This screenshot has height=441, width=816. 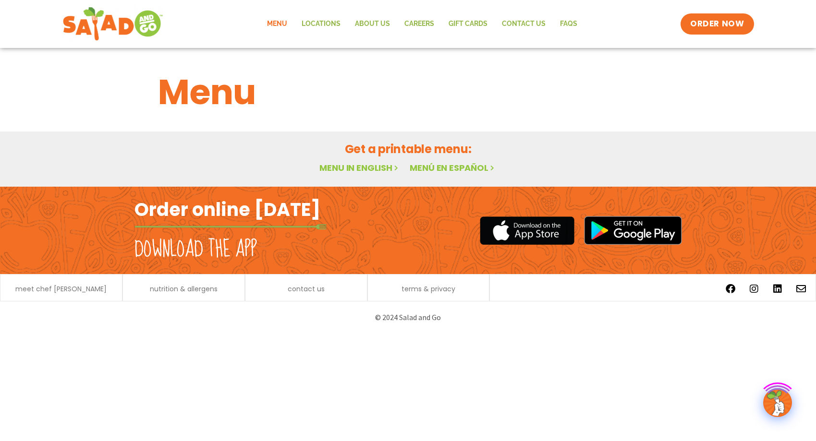 What do you see at coordinates (408, 149) in the screenshot?
I see `h2: Get a printable menu:` at bounding box center [408, 149].